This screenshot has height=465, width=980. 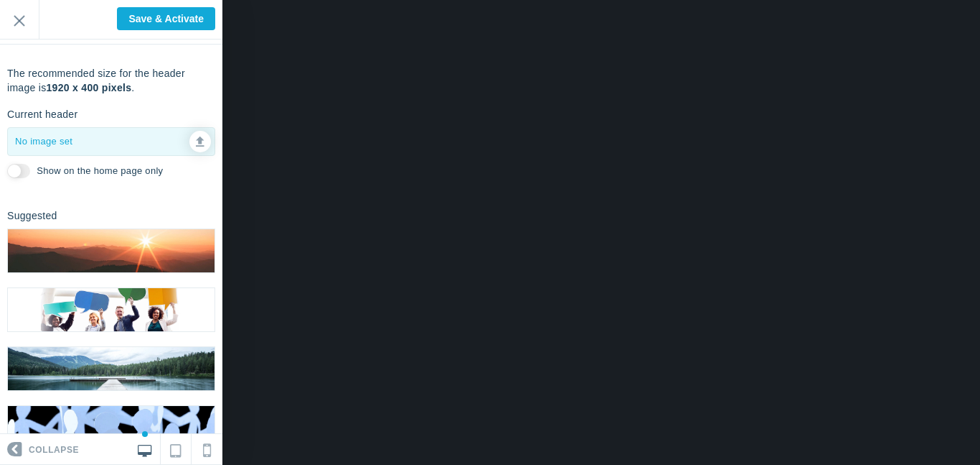 What do you see at coordinates (111, 251) in the screenshot?
I see `img: header_image_1.webp` at bounding box center [111, 251].